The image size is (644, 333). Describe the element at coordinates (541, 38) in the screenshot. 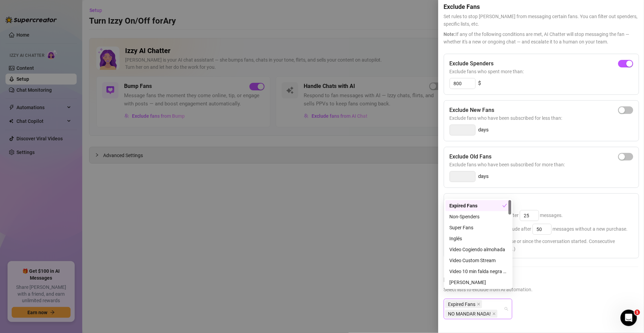

I see `span: If any of the following conditions are met, AI Chatter will stop messaging the fan — whether it's...` at that location.